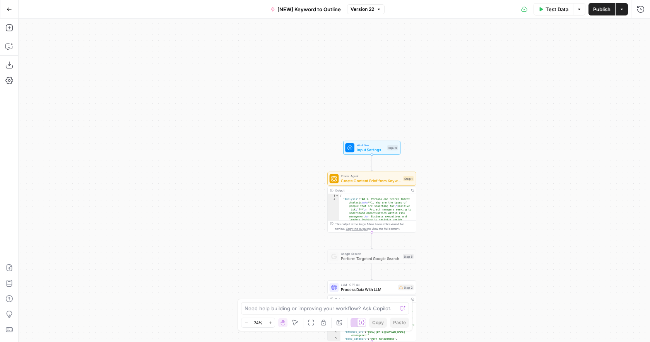 The image size is (650, 342). What do you see at coordinates (371, 254) in the screenshot?
I see `span: Google Search` at bounding box center [371, 254].